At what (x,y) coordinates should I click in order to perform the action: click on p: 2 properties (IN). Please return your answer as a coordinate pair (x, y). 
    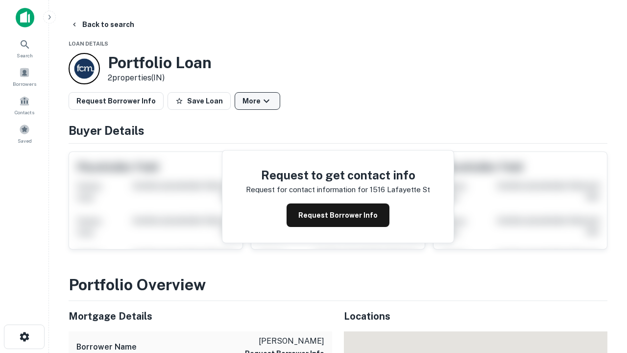
    Looking at the image, I should click on (160, 78).